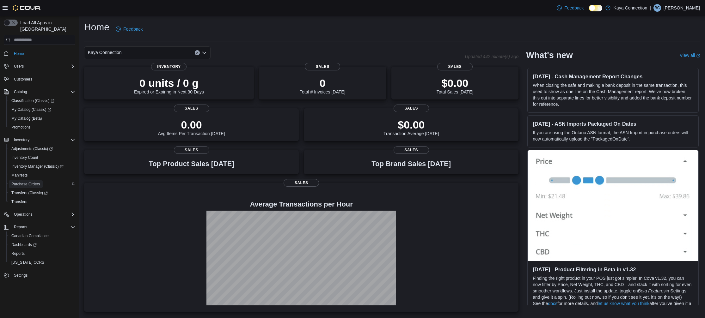  I want to click on button: Manifests, so click(42, 175).